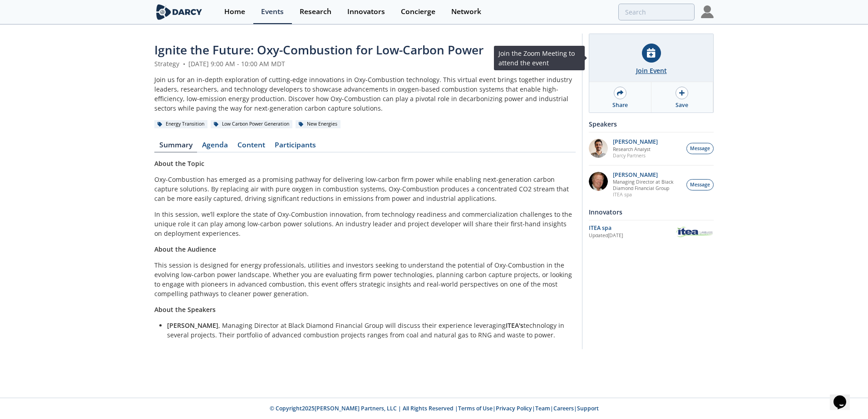 Image resolution: width=868 pixels, height=419 pixels. Describe the element at coordinates (651, 124) in the screenshot. I see `div: Speakers` at that location.